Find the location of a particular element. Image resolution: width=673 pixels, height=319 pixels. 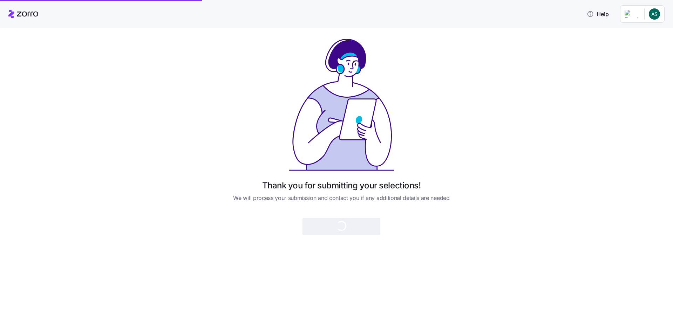

img: Employer logo is located at coordinates (632, 14).